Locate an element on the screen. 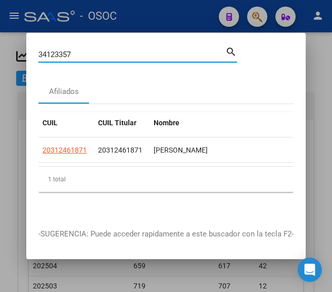 The image size is (332, 292). div: Open Intercom Messenger is located at coordinates (310, 270).